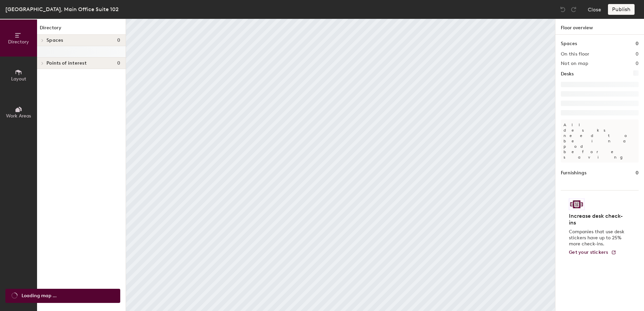 The image size is (644, 311). I want to click on span: Spaces, so click(55, 41).